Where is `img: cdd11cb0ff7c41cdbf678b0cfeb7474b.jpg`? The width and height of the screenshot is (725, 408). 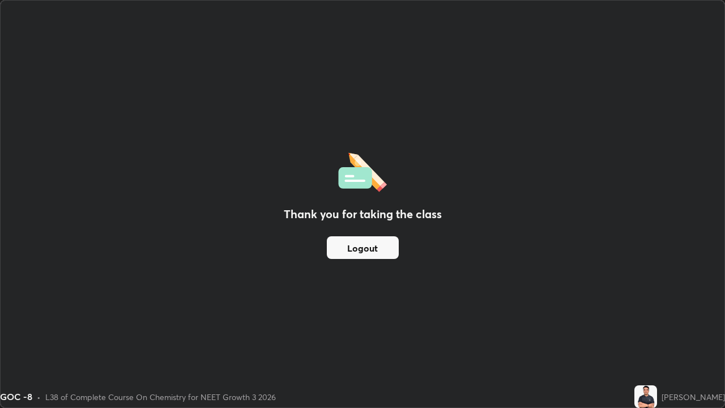 img: cdd11cb0ff7c41cdbf678b0cfeb7474b.jpg is located at coordinates (646, 397).